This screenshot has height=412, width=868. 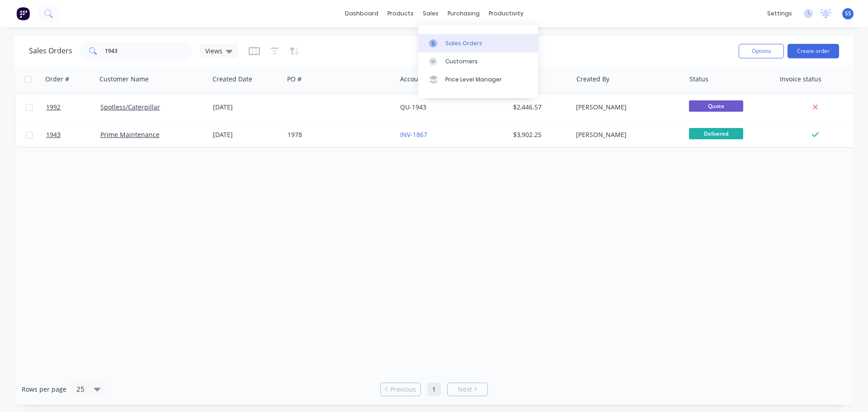 I want to click on span: 1992, so click(x=53, y=107).